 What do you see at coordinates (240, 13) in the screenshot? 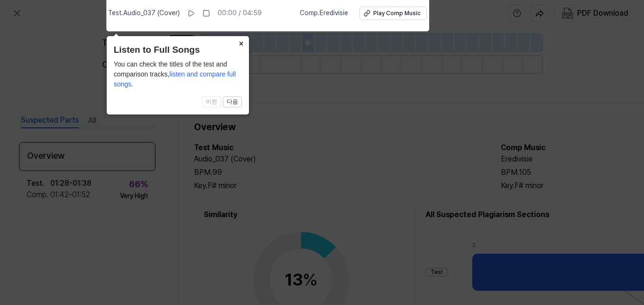
I see `div: 00:00 / 04:59` at bounding box center [240, 13].